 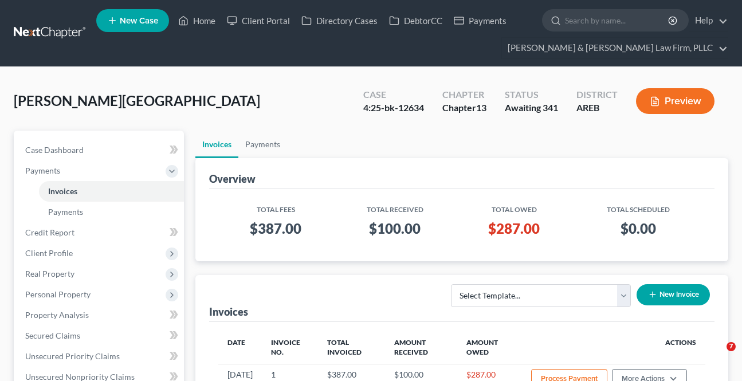 What do you see at coordinates (100, 336) in the screenshot?
I see `a: Secured Claims` at bounding box center [100, 336].